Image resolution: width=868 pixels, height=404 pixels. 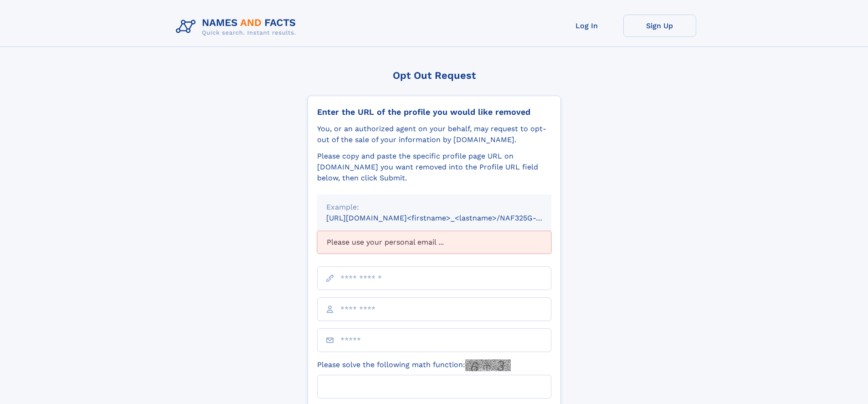 What do you see at coordinates (660, 25) in the screenshot?
I see `a: Sign Up` at bounding box center [660, 25].